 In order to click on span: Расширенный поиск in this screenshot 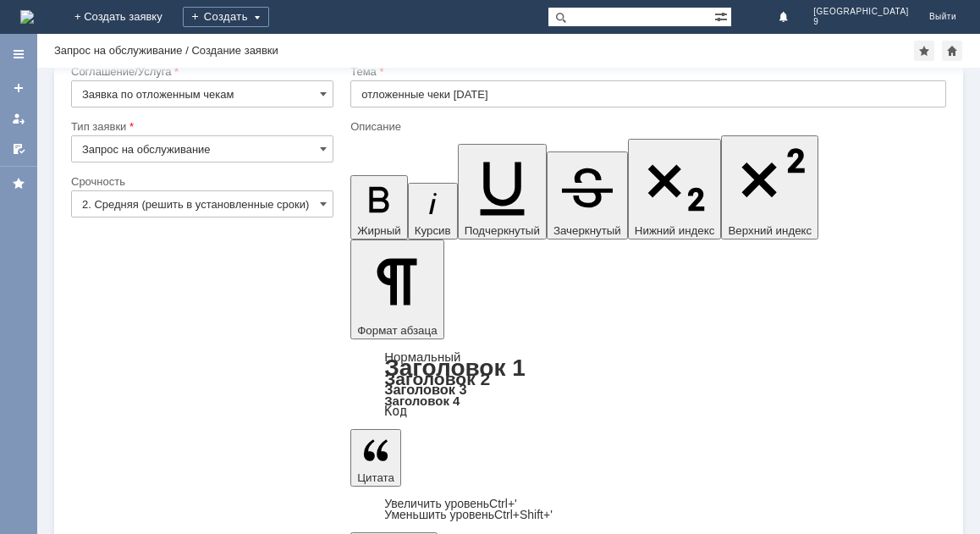, I will do `click(722, 15)`.